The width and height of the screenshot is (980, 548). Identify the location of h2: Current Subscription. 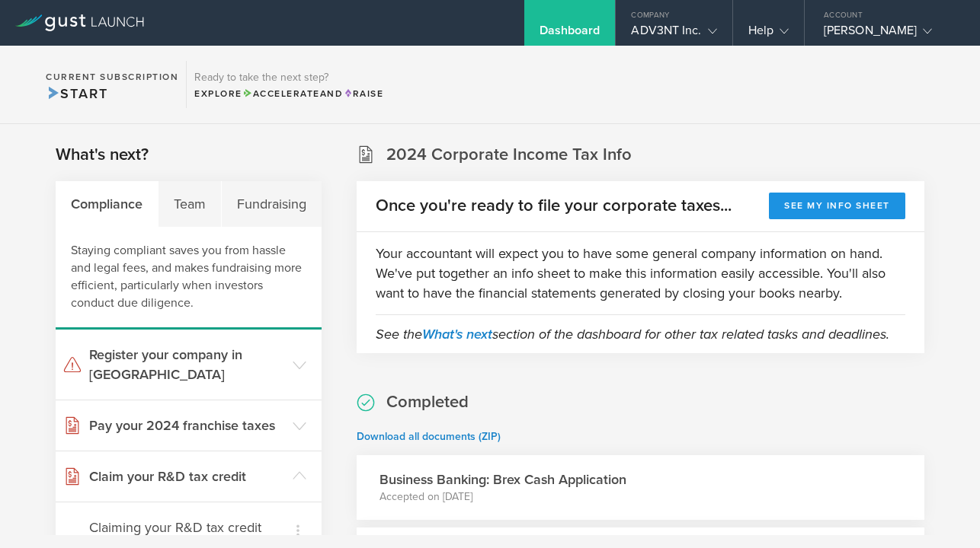
(112, 77).